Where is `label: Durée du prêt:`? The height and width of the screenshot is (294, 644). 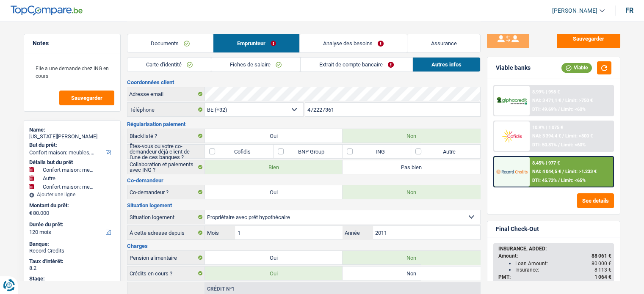
label: Durée du prêt: is located at coordinates (71, 225).